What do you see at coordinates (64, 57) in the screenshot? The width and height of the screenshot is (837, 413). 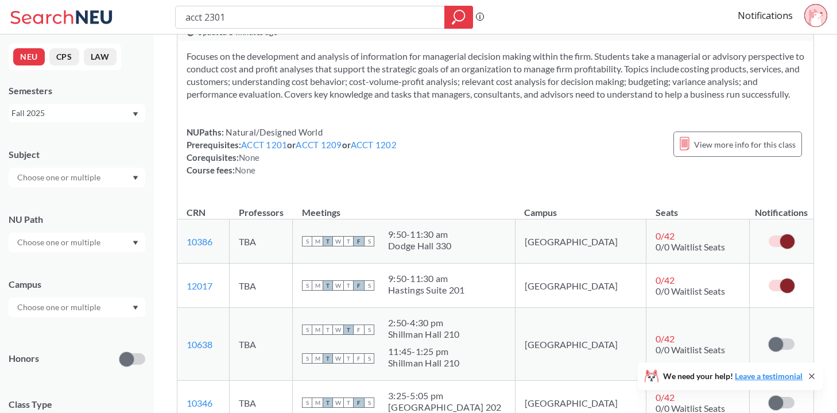 I see `button: CPS` at bounding box center [64, 57].